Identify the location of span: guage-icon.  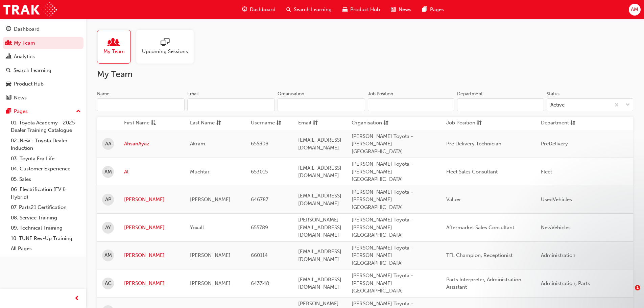
(8, 29).